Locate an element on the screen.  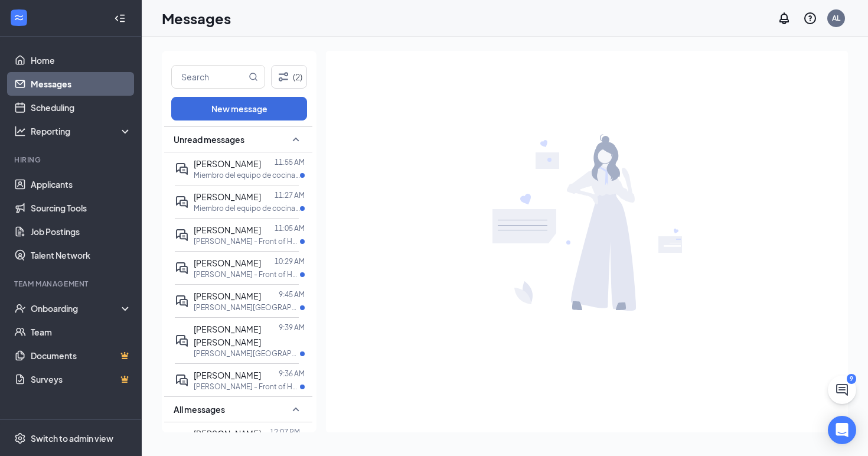
a: Applicants is located at coordinates (81, 184).